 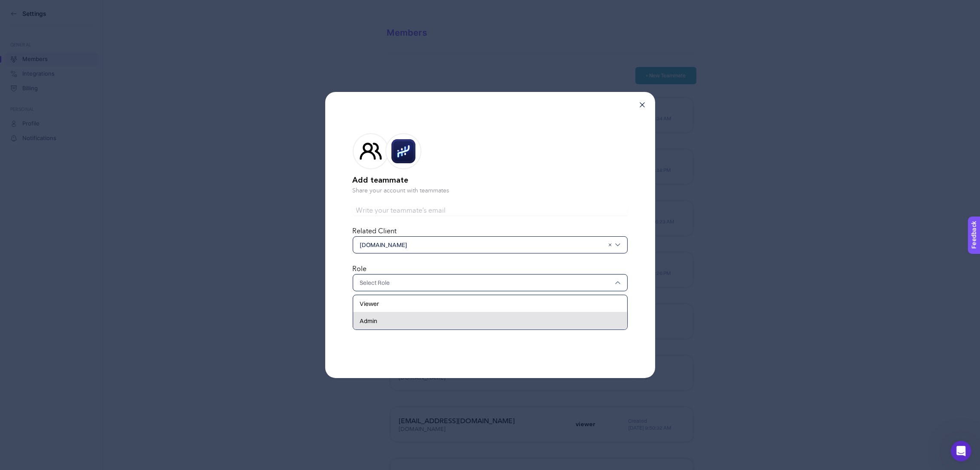 What do you see at coordinates (491, 210) in the screenshot?
I see `input: Write your teammate’s email` at bounding box center [491, 210].